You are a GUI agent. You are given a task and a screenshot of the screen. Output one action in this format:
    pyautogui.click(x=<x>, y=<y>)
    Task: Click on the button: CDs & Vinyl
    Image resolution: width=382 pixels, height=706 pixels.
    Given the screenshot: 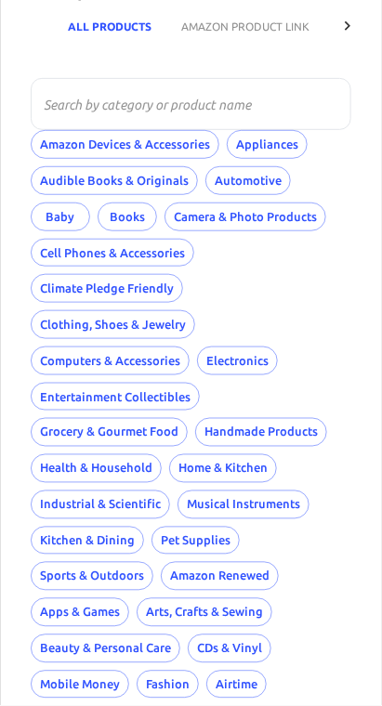 What is the action you would take?
    pyautogui.click(x=230, y=649)
    